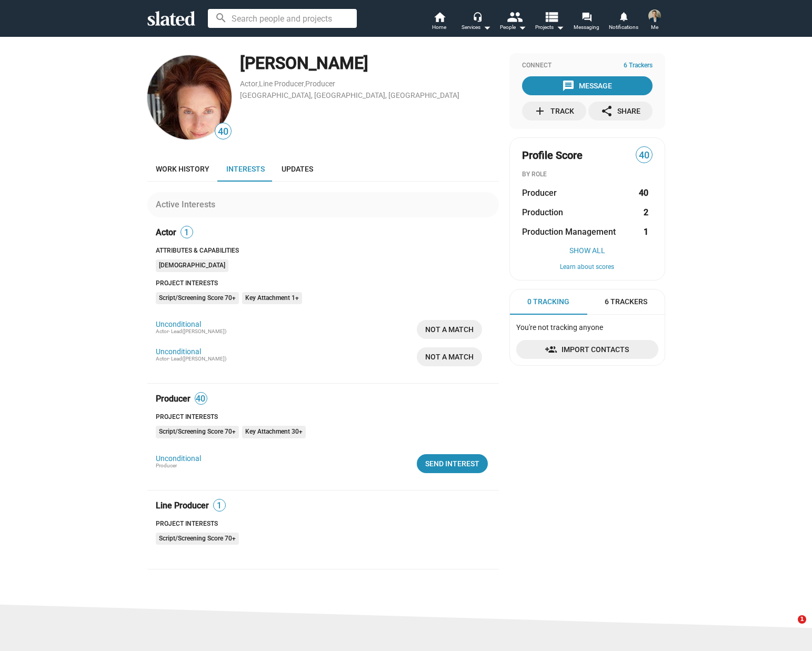  What do you see at coordinates (588, 66) in the screenshot?
I see `div: Connect` at bounding box center [588, 66].